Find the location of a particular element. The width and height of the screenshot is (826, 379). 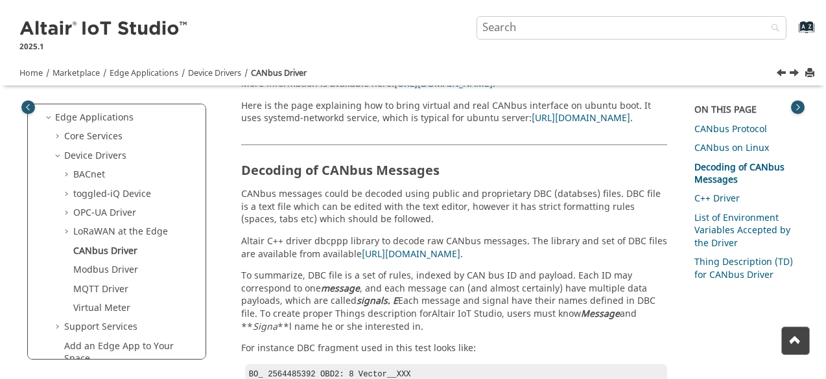

em: signals. E is located at coordinates (377, 301).